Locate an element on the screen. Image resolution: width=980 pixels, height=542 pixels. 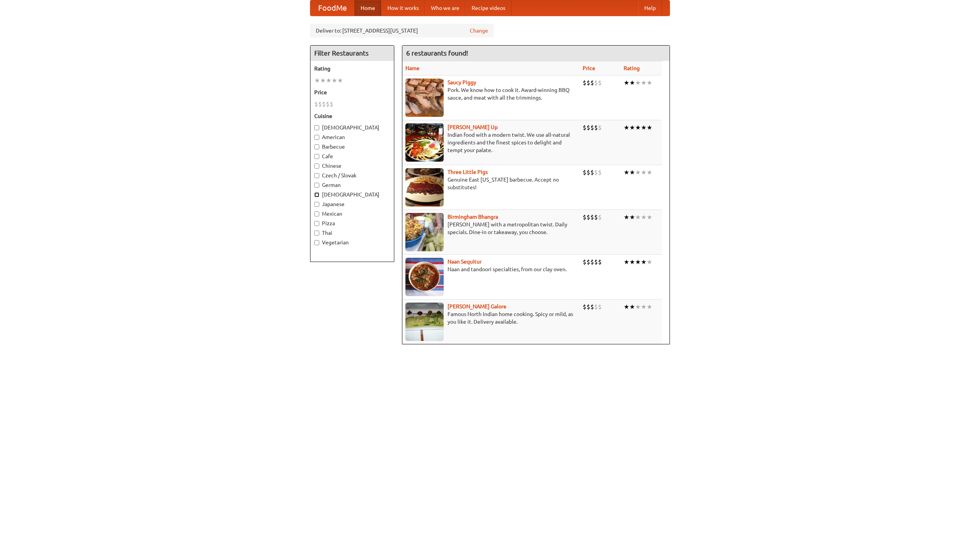
input: Chinese is located at coordinates (317, 165).